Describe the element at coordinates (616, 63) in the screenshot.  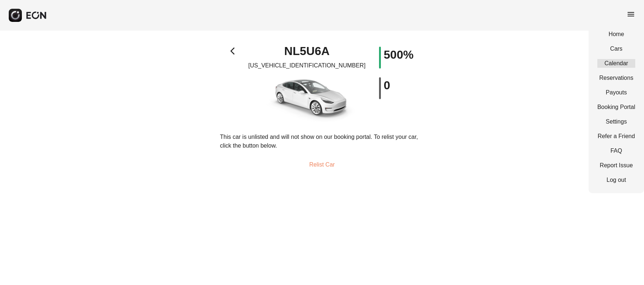
I see `a: Calendar` at that location.